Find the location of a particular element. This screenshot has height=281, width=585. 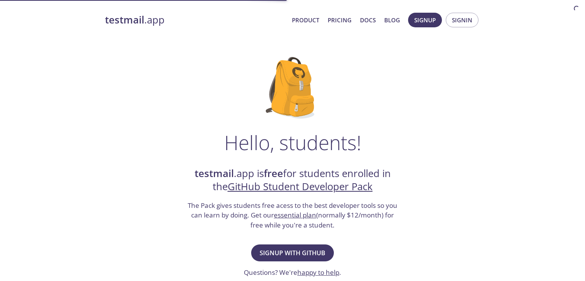

a: GitHub Student Developer Pack is located at coordinates (300, 186).